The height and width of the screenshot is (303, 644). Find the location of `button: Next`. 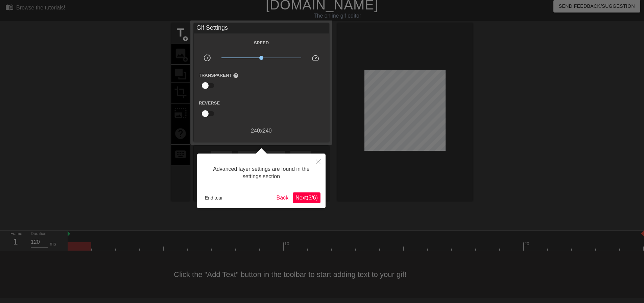

button: Next is located at coordinates (307, 198).